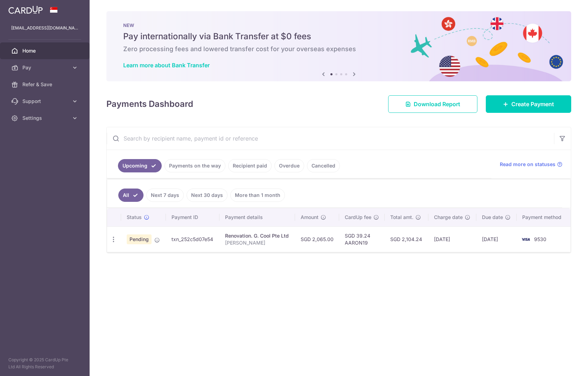 The height and width of the screenshot is (376, 588). I want to click on th: Payment details, so click(257, 217).